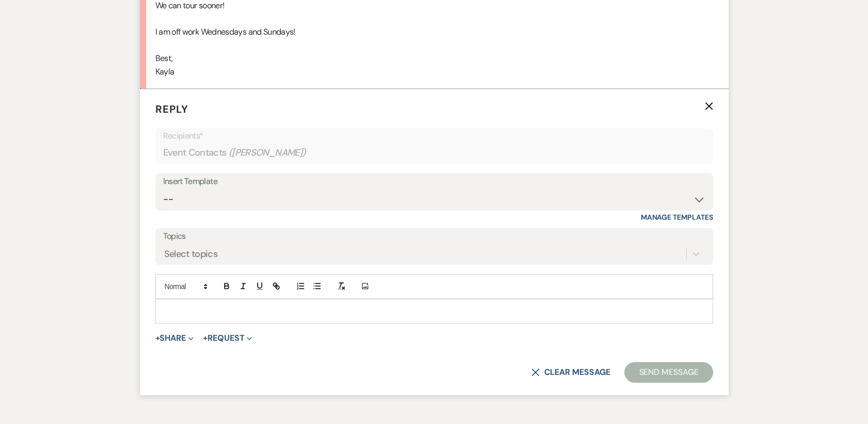 The height and width of the screenshot is (424, 868). What do you see at coordinates (174, 338) in the screenshot?
I see `button: Share` at bounding box center [174, 338].